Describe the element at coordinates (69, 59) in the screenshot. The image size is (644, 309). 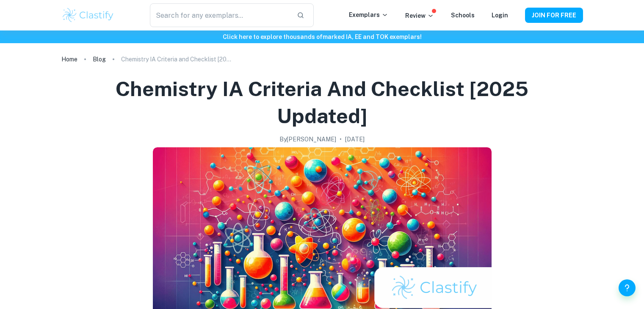
I see `a: Home` at that location.